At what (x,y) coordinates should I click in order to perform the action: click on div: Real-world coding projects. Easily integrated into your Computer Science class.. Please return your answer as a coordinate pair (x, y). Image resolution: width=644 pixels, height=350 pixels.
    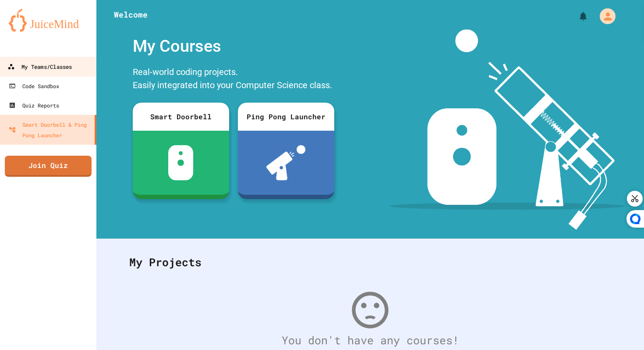
    Looking at the image, I should click on (234, 79).